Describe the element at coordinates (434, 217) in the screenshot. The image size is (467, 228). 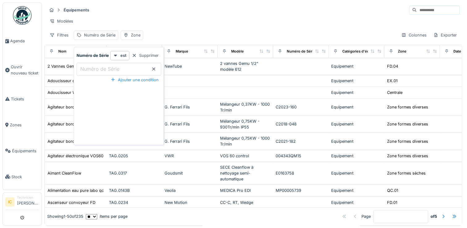
I see `strong: of 5` at that location.